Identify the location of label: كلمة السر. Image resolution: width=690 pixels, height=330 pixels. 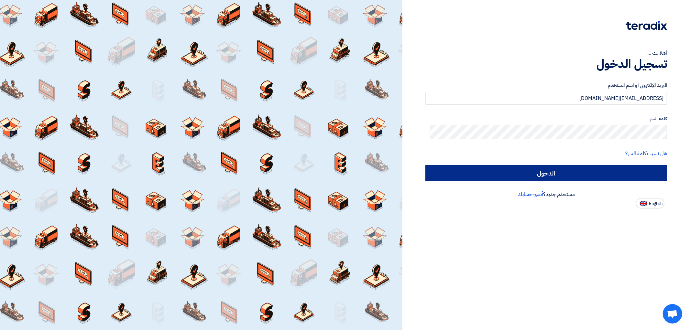
(546, 119).